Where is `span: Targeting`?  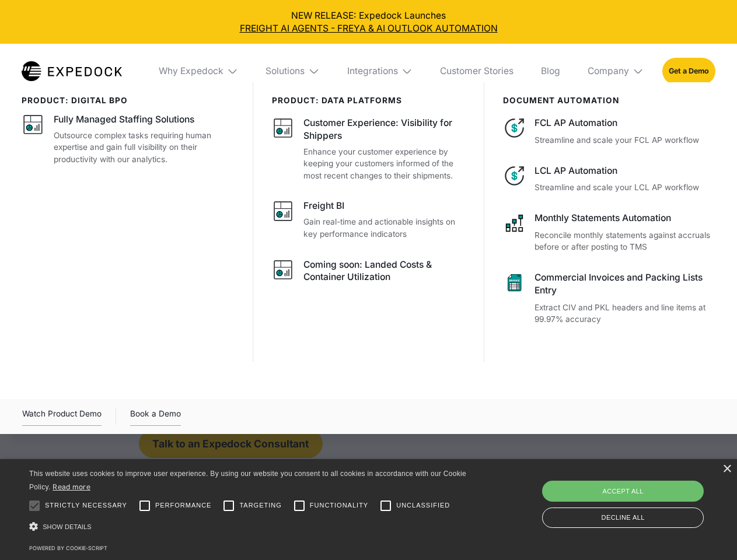 span: Targeting is located at coordinates (260, 505).